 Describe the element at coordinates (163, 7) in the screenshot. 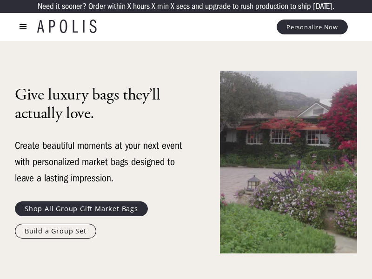

I see `p: min` at that location.